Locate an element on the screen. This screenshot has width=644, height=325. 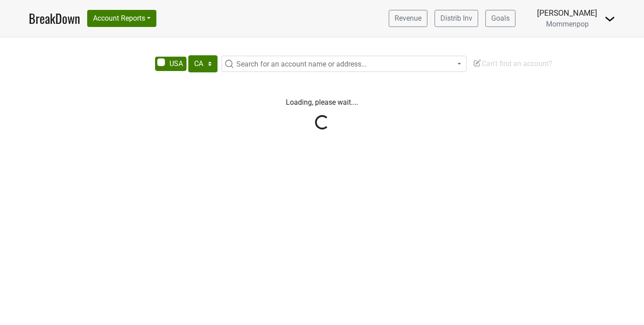
a: Goals is located at coordinates (501, 19).